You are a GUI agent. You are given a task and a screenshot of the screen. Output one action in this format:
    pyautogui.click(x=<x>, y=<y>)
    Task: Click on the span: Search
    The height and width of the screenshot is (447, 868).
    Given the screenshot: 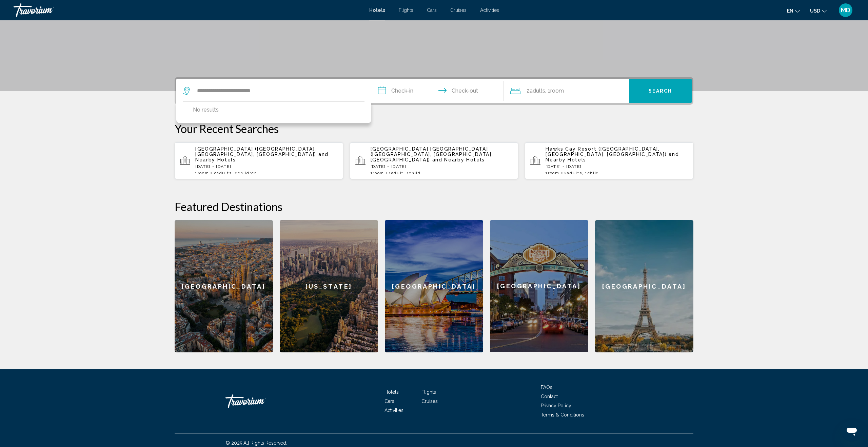 What is the action you would take?
    pyautogui.click(x=660, y=91)
    